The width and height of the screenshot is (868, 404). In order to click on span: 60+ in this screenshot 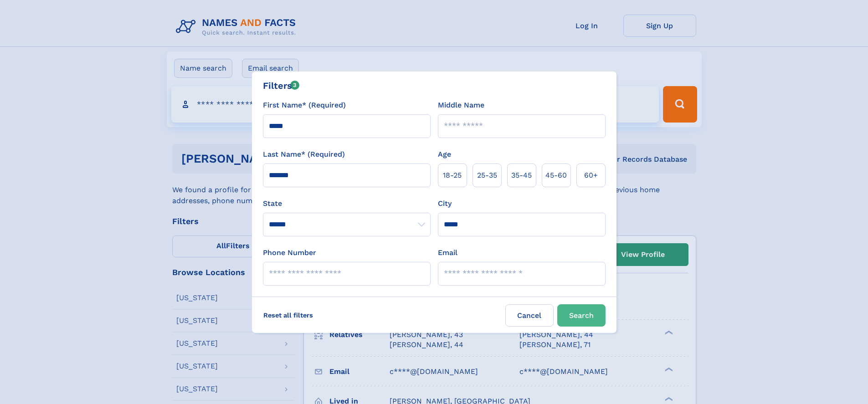, I will do `click(591, 176)`.